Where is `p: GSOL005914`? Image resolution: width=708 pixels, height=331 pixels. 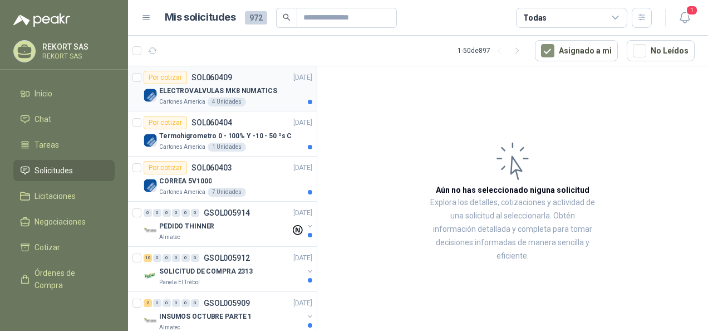 p: GSOL005914 is located at coordinates (227, 213).